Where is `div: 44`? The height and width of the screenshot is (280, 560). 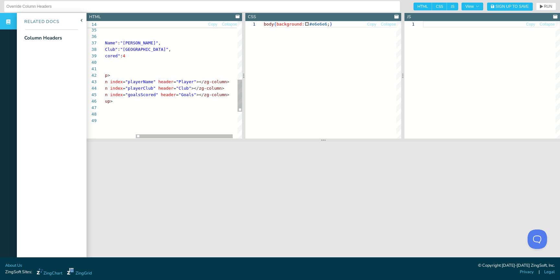 div: 44 is located at coordinates (91, 88).